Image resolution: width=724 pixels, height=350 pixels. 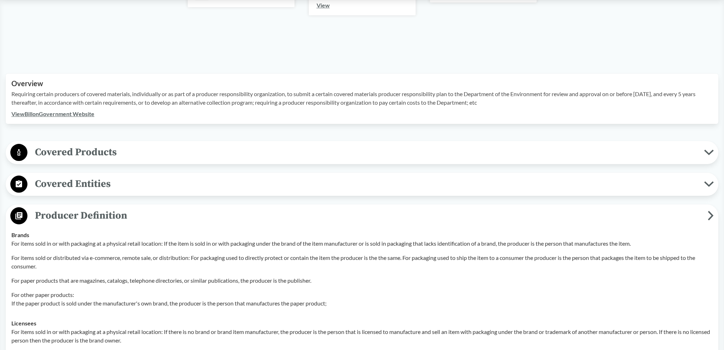 I want to click on strong: Licensees, so click(x=24, y=323).